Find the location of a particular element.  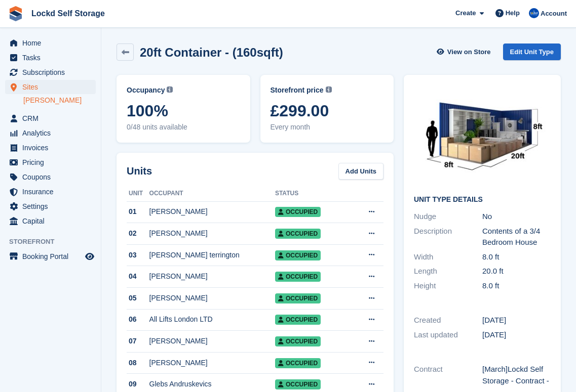

div: All Lifts London LTD is located at coordinates (212, 319).